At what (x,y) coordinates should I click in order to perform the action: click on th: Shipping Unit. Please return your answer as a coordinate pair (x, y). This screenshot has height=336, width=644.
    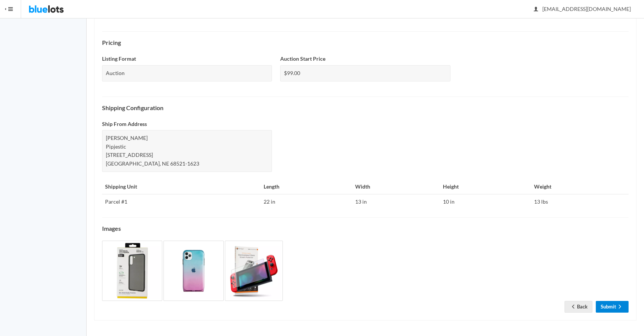
    Looking at the image, I should click on (181, 187).